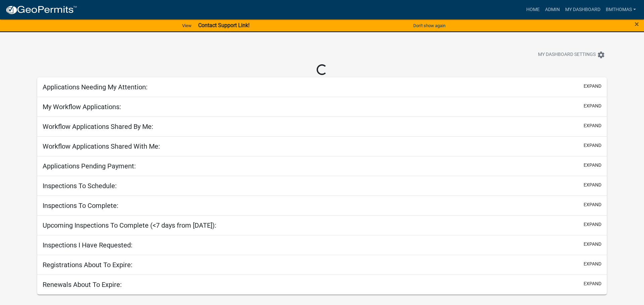 Image resolution: width=644 pixels, height=305 pixels. What do you see at coordinates (101, 146) in the screenshot?
I see `h5: Workflow Applications Shared With Me:` at bounding box center [101, 146].